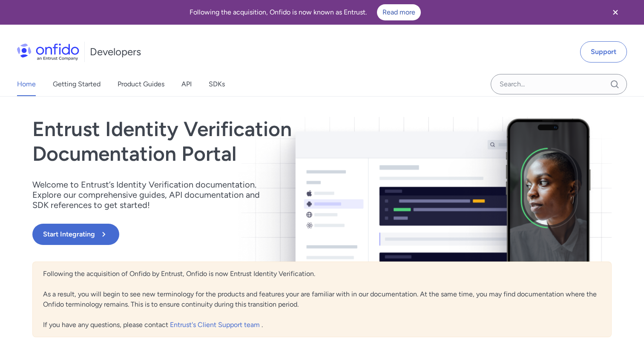 This screenshot has height=350, width=644. I want to click on div: Following the acquisition of Onfido by Entrust, Onfido is now Entrust Identity Verification. As a..., so click(322, 299).